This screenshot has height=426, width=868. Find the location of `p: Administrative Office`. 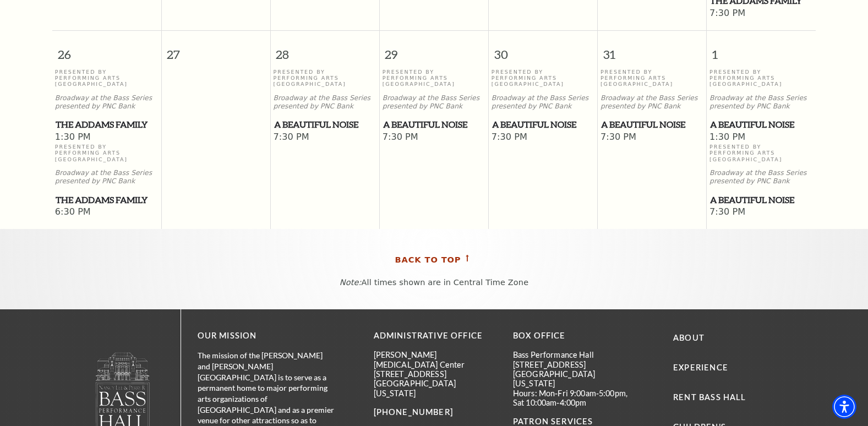

p: Administrative Office is located at coordinates (435, 336).